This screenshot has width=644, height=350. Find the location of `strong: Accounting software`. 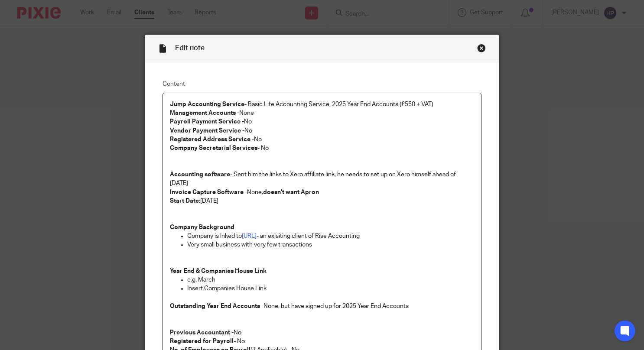

strong: Accounting software is located at coordinates (199, 175).